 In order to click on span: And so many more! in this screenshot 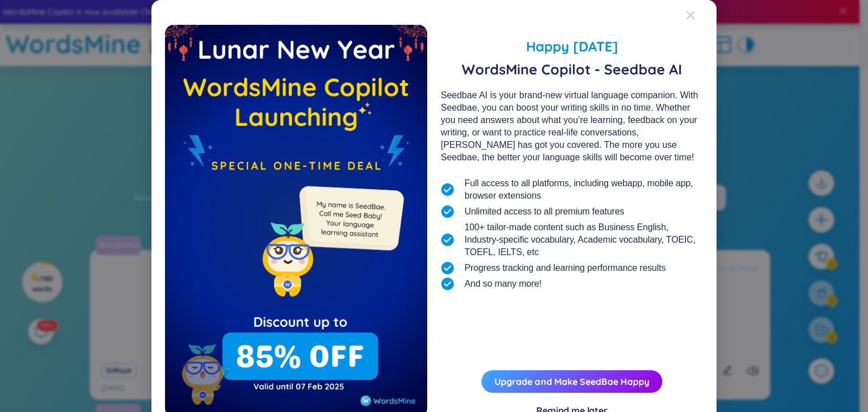, I will do `click(503, 284)`.